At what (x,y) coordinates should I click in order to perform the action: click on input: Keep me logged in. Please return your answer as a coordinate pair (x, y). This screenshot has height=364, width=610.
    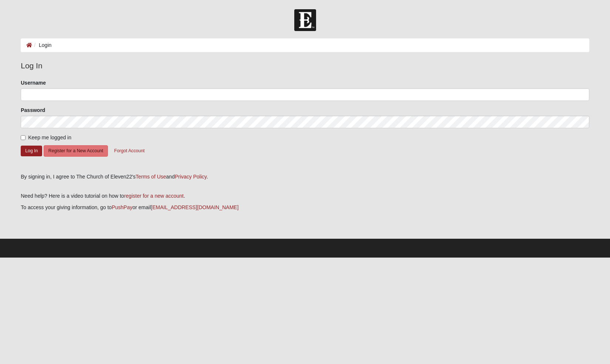
    Looking at the image, I should click on (23, 137).